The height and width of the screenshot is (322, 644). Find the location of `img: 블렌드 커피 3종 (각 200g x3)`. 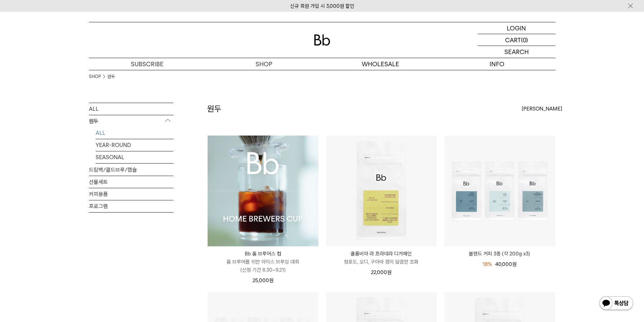

img: 블렌드 커피 3종 (각 200g x3) is located at coordinates (500, 191).